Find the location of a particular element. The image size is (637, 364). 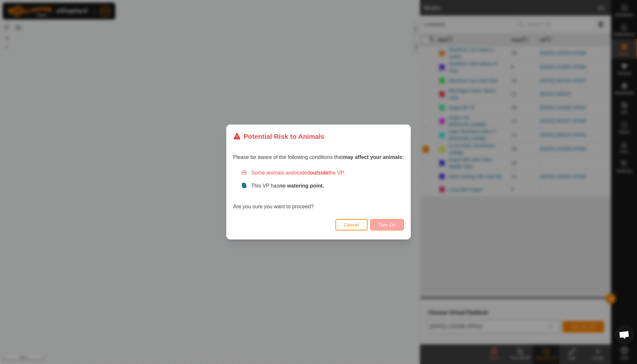

button: Turn On is located at coordinates (387, 225).